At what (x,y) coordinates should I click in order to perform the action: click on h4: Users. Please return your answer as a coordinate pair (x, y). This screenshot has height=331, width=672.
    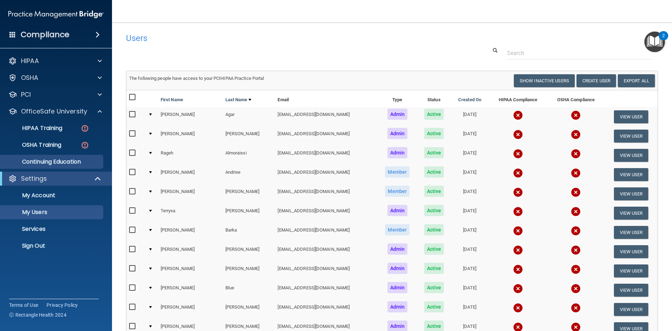
    Looking at the image, I should click on (279, 38).